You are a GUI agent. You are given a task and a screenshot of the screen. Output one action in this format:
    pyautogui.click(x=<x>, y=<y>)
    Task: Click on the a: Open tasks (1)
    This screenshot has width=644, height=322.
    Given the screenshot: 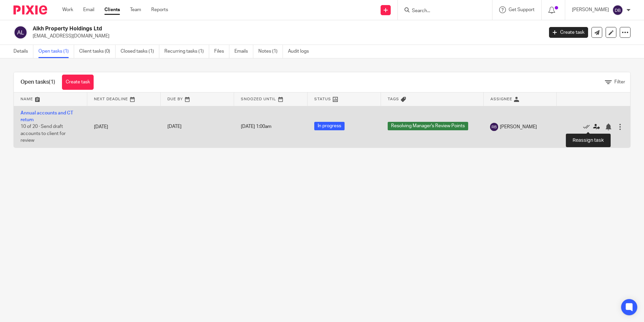 What is the action you would take?
    pyautogui.click(x=56, y=51)
    